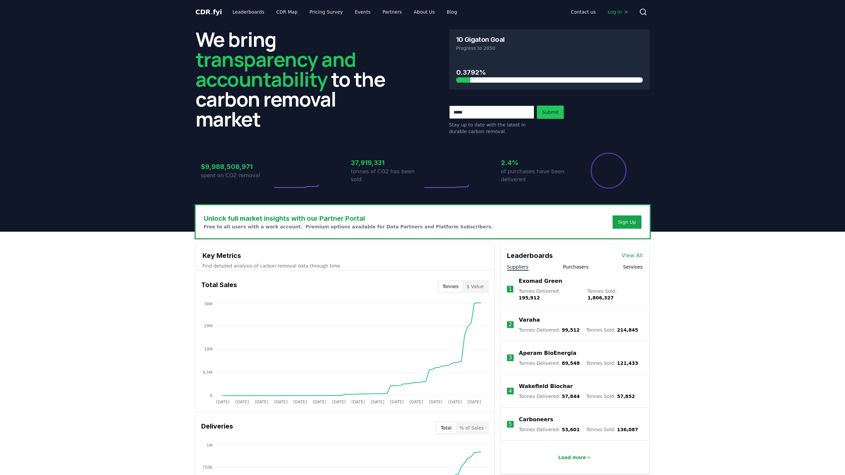 This screenshot has width=845, height=475. I want to click on span: 99,512, so click(571, 330).